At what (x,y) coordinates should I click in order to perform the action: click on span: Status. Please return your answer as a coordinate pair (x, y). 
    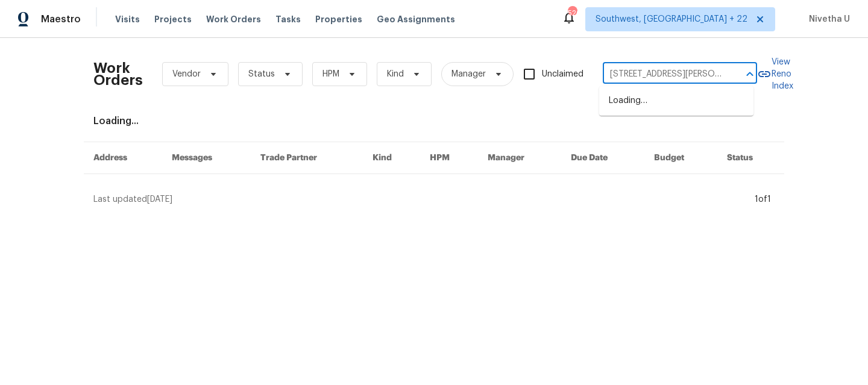
    Looking at the image, I should click on (261, 74).